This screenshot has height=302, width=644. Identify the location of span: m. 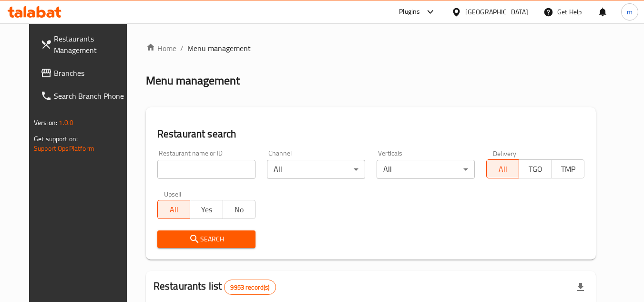
(630, 12).